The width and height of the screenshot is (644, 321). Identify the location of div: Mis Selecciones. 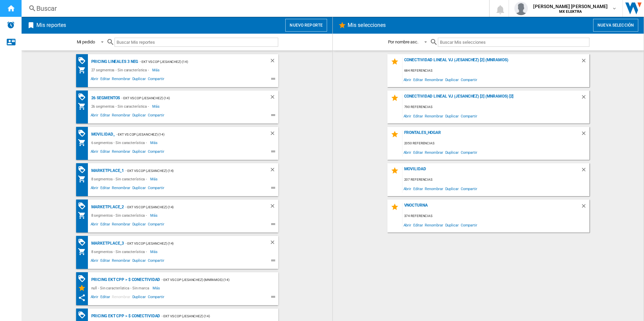
(84, 288).